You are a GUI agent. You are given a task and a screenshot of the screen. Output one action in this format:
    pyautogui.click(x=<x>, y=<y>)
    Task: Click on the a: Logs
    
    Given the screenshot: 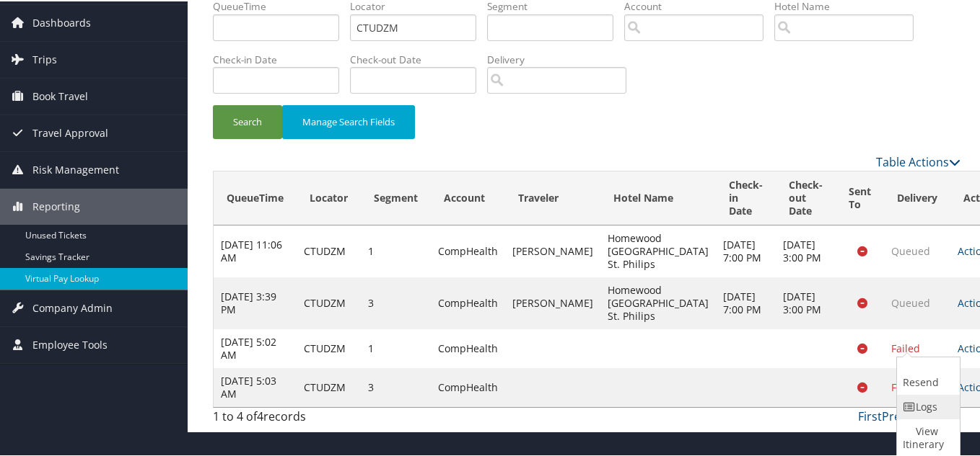 What is the action you would take?
    pyautogui.click(x=927, y=406)
    